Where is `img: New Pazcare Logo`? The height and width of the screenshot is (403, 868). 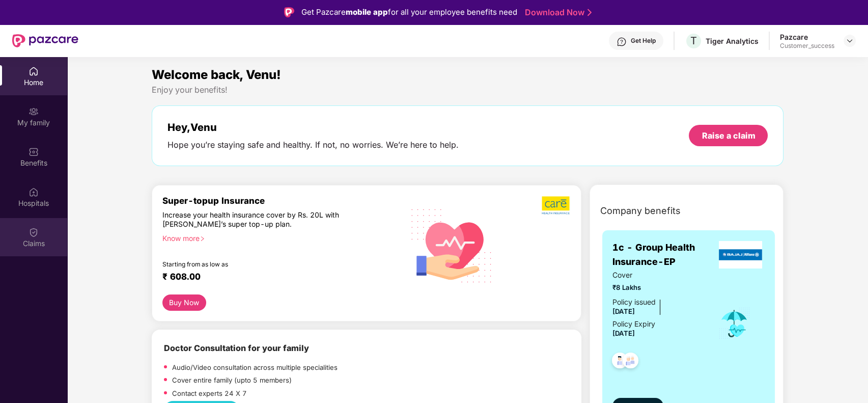
img: New Pazcare Logo is located at coordinates (45, 41).